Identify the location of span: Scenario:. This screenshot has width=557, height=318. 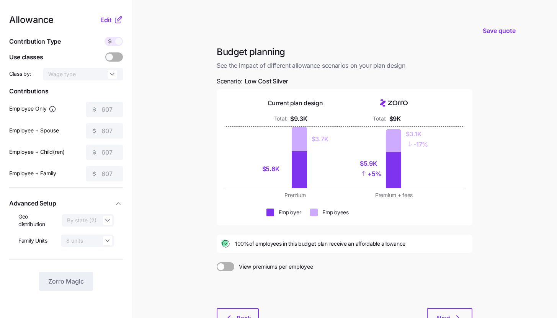
(252, 81).